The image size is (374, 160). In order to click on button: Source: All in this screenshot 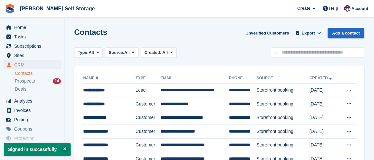, I will do `click(122, 53)`.